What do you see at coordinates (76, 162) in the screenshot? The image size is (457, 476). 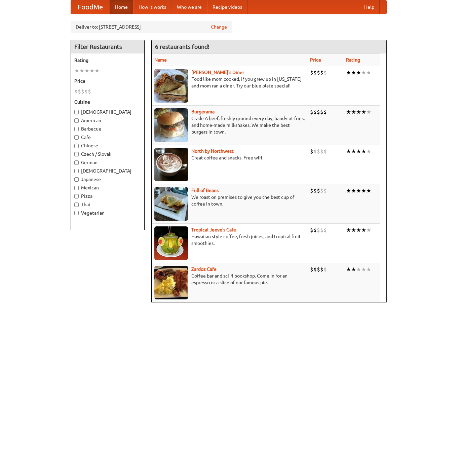 I see `input: German` at bounding box center [76, 162].